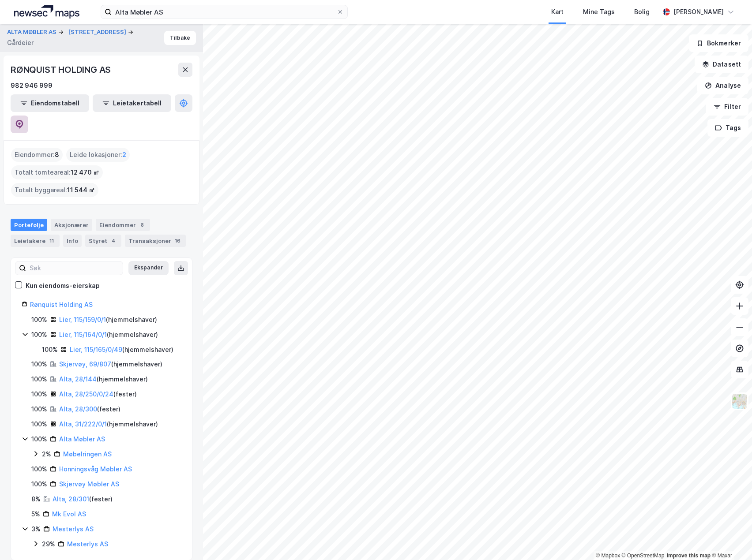 This screenshot has height=560, width=752. I want to click on div: Kart, so click(557, 12).